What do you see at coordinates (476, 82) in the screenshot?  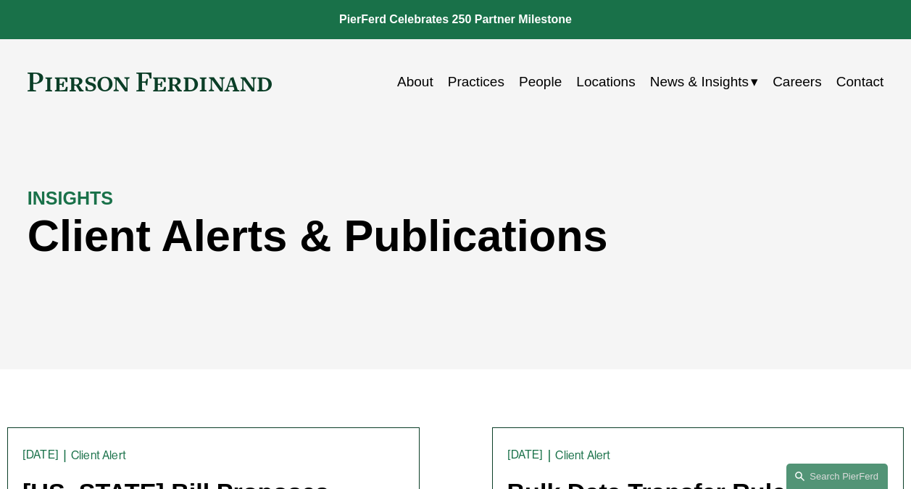 I see `a: Practices` at bounding box center [476, 82].